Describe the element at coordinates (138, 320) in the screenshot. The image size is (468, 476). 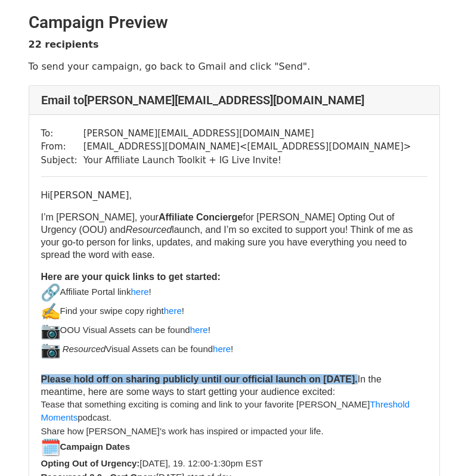
I see `font: Affiliate Portal link ! Find your swipe copy right ! OOU Visual Assets can be found ! Visual Asse...` at that location.